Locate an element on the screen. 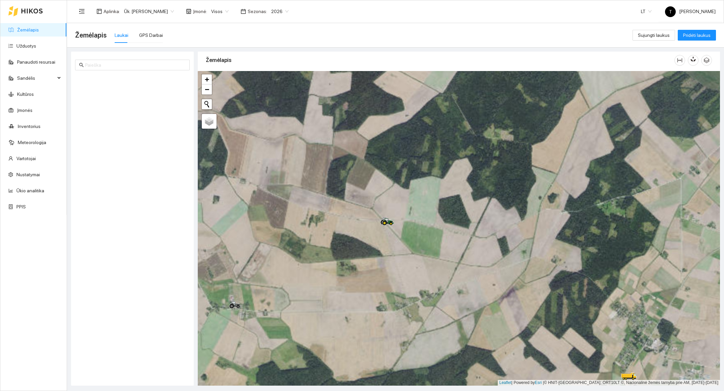  span: LT is located at coordinates (647, 11).